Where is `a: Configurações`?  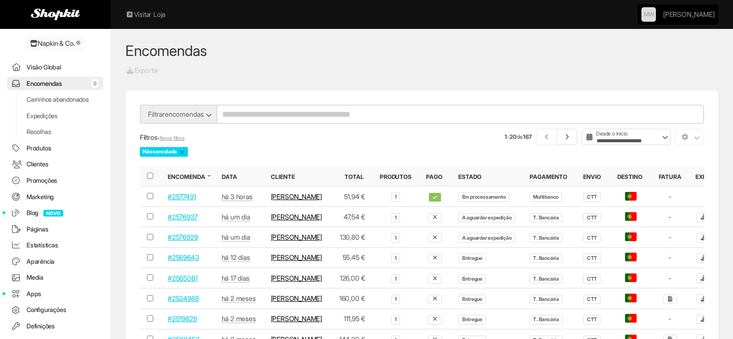 a: Configurações is located at coordinates (55, 310).